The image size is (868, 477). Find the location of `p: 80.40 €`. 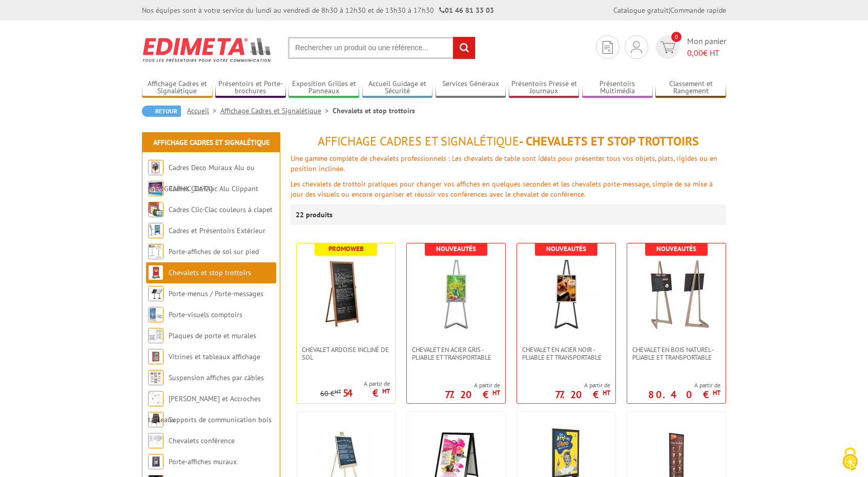

p: 80.40 € is located at coordinates (684, 395).